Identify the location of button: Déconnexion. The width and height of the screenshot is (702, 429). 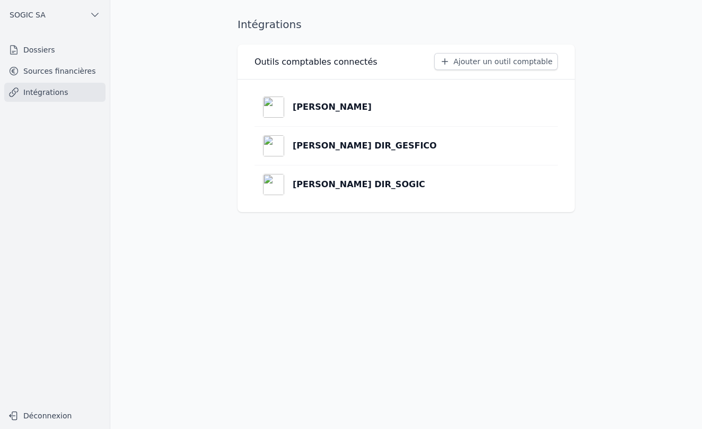
(55, 416).